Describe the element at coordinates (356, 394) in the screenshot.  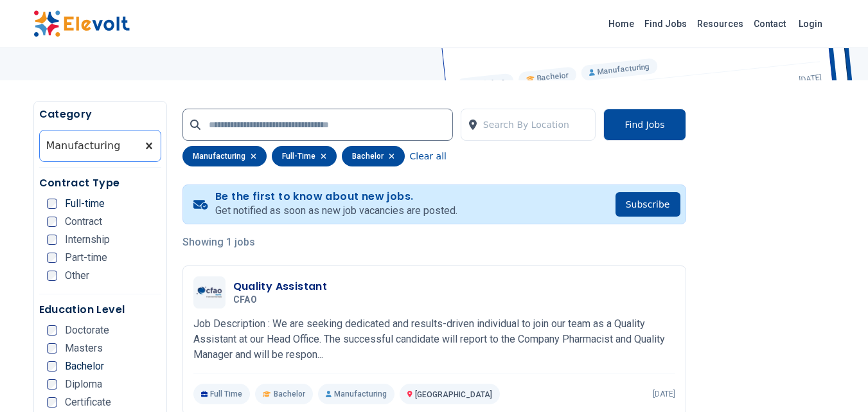
I see `p: Manufacturing` at that location.